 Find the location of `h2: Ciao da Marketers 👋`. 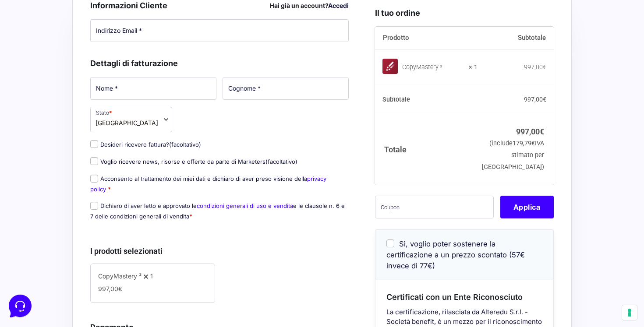

h2: Ciao da Marketers 👋 is located at coordinates (77, 14).